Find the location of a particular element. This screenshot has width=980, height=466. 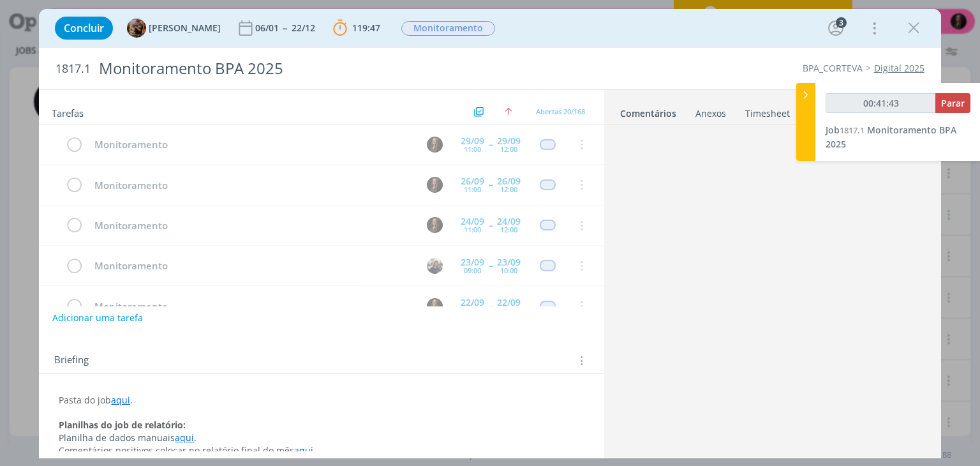

a: Timesheet is located at coordinates (768, 111).